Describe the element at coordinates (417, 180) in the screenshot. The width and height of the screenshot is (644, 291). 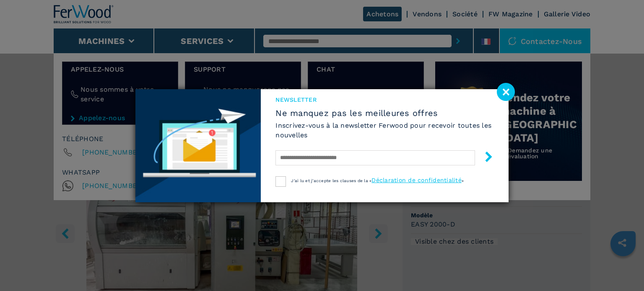
I see `a: Déclaration de confidentialité` at that location.